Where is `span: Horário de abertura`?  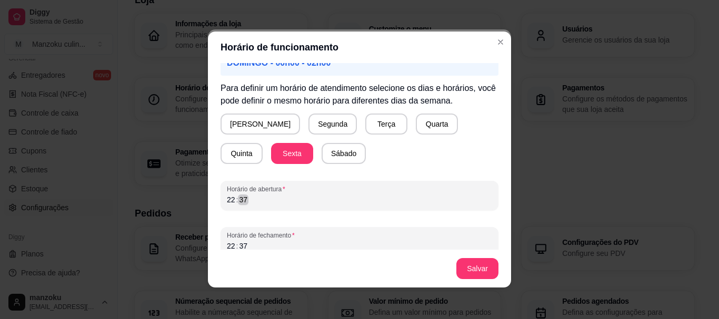
span: Horário de abertura is located at coordinates (359, 189).